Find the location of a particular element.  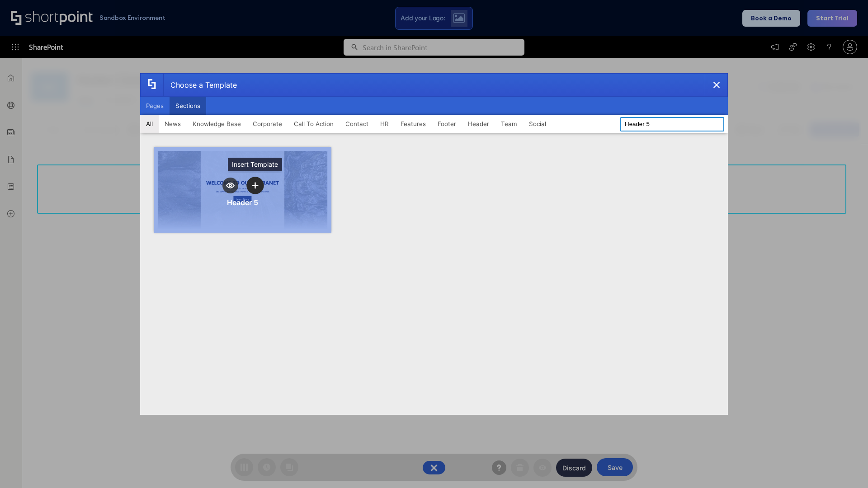

button: Knowledge Base is located at coordinates (216, 124).